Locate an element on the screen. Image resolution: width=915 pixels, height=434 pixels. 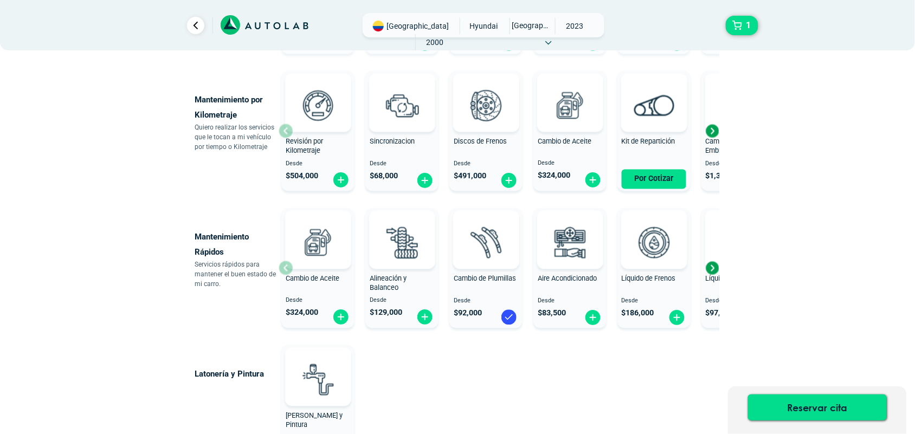
img: liquido_refrigerante-v3.svg is located at coordinates (738, 242).